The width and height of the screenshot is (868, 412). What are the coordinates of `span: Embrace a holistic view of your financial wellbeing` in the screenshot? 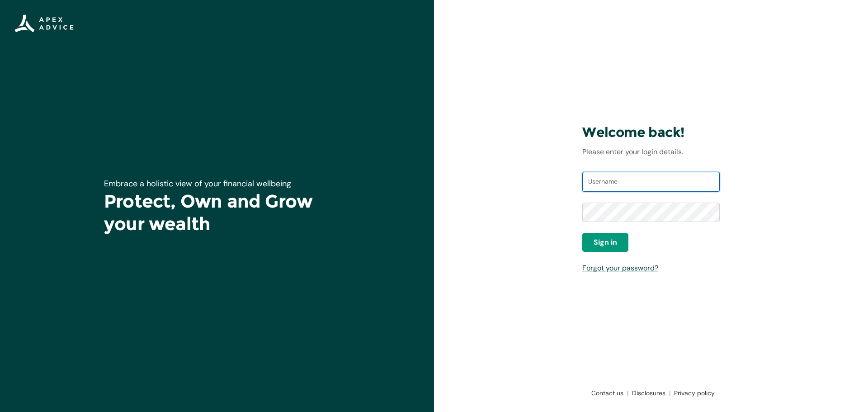 It's located at (197, 184).